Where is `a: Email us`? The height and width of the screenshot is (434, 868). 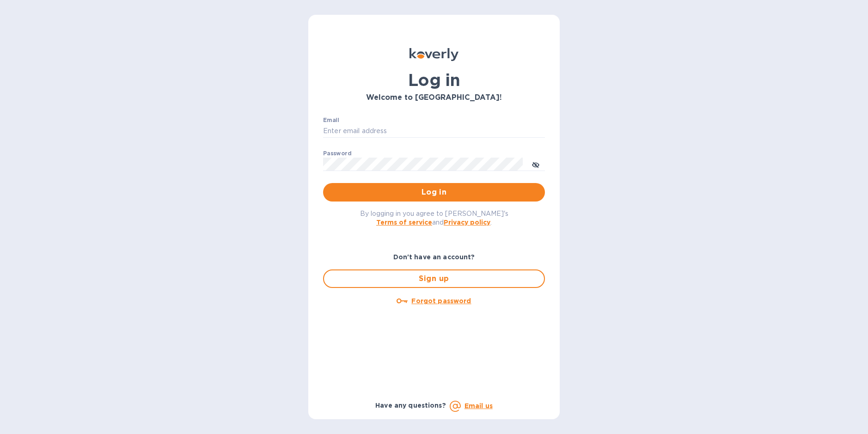 a: Email us is located at coordinates (479, 406).